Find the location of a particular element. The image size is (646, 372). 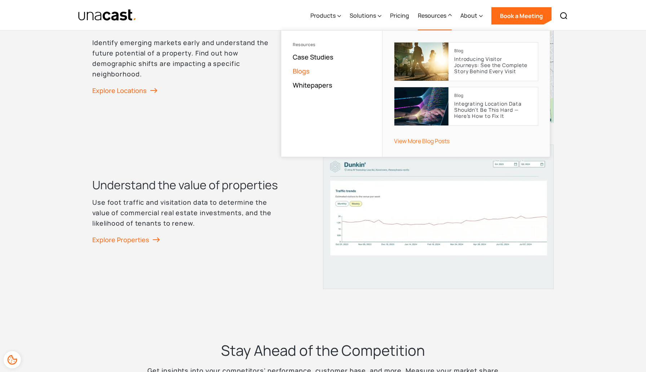

p: Identify emerging markets early and understand the future potential of a property. Find out how d... is located at coordinates (186, 58).